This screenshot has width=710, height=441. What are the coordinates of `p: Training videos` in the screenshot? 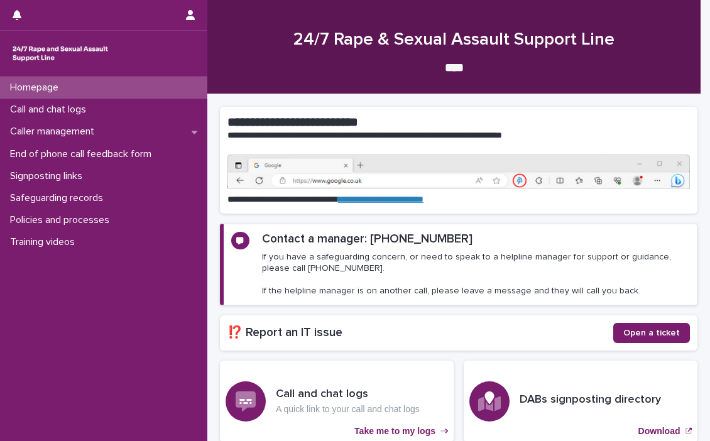 It's located at (45, 242).